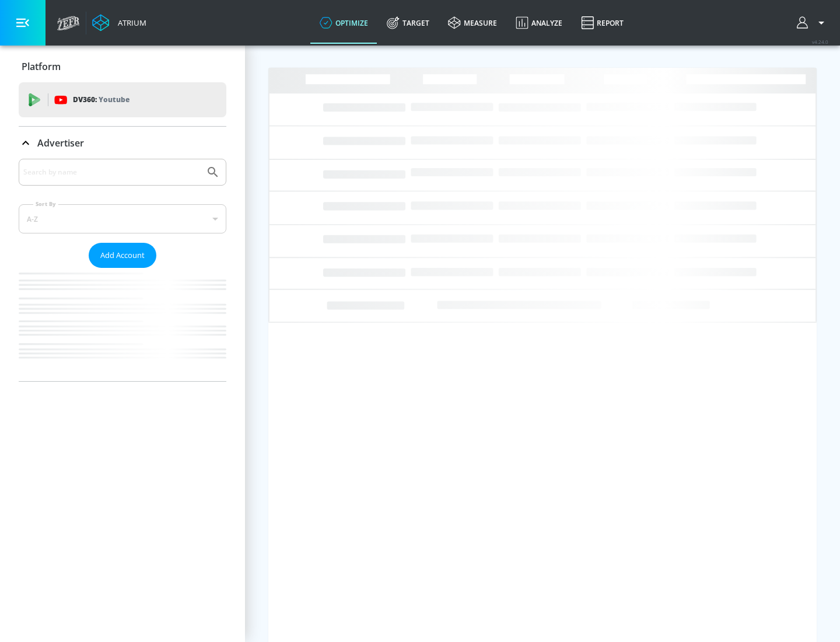  I want to click on p: Advertiser, so click(61, 143).